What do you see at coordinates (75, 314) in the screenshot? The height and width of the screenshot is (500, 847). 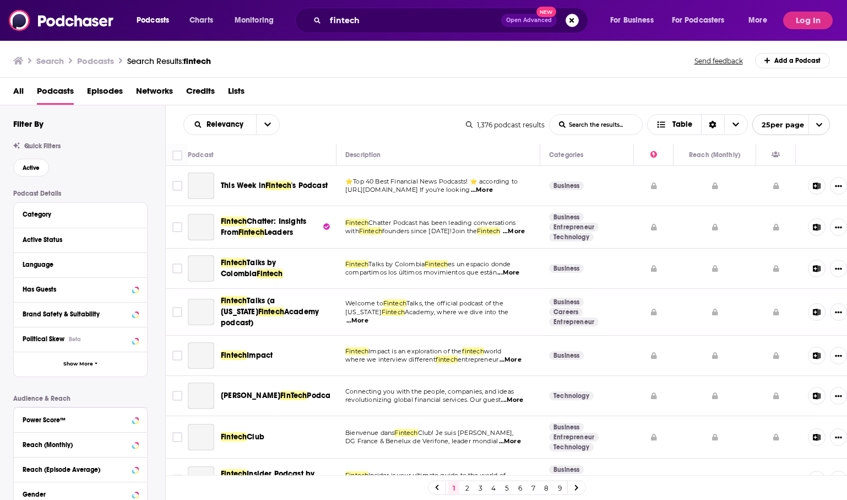 I see `div: Brand Safety & Suitability` at bounding box center [75, 314].